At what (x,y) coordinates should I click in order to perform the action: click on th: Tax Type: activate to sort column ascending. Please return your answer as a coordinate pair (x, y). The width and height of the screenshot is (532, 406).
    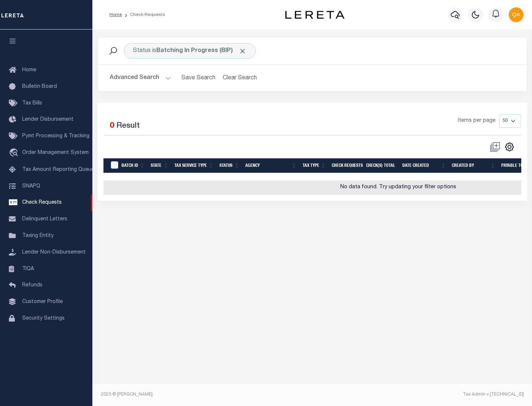
    Looking at the image, I should click on (314, 166).